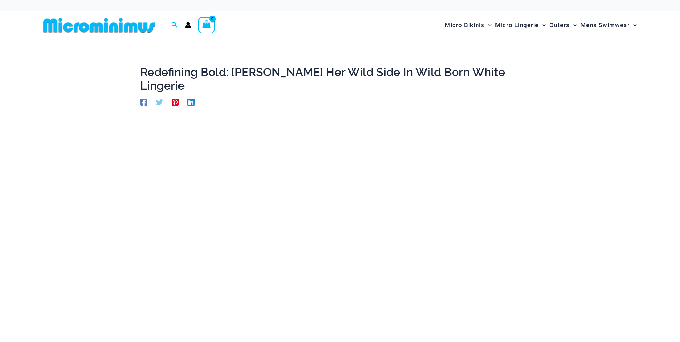 This screenshot has width=680, height=342. What do you see at coordinates (468, 25) in the screenshot?
I see `a: Micro BikinisMenu ToggleMenu Toggle` at bounding box center [468, 25].